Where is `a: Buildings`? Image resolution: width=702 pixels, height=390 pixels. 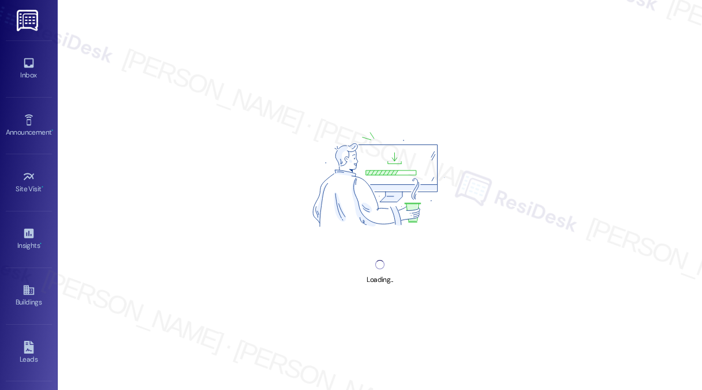 a: Buildings is located at coordinates (29, 295).